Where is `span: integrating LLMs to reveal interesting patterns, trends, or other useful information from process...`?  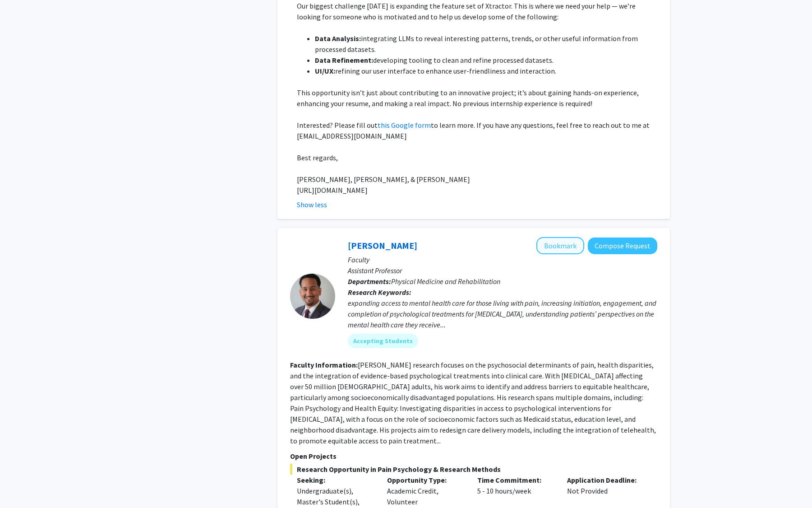 span: integrating LLMs to reveal interesting patterns, trends, or other useful information from process... is located at coordinates (476, 44).